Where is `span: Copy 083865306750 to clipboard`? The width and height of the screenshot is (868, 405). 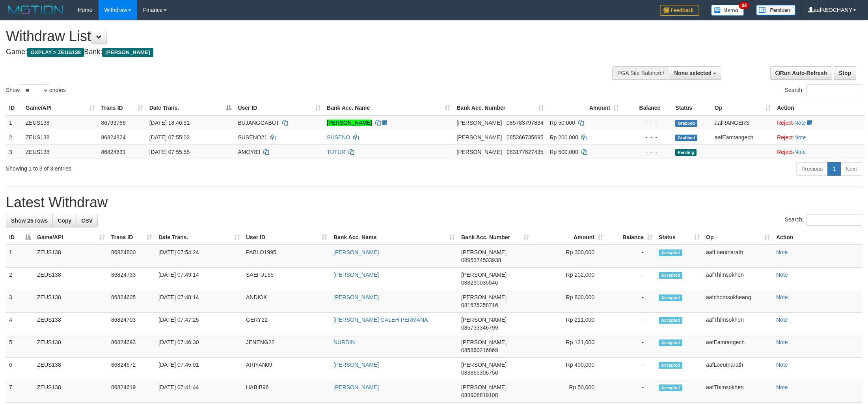 span: Copy 083865306750 to clipboard is located at coordinates (479, 372).